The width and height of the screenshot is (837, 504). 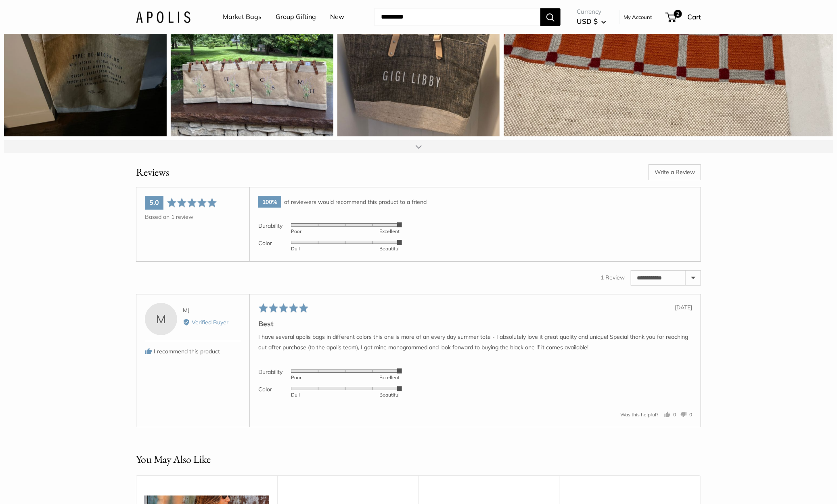 I want to click on table: Product attribute rating averages, so click(x=329, y=235).